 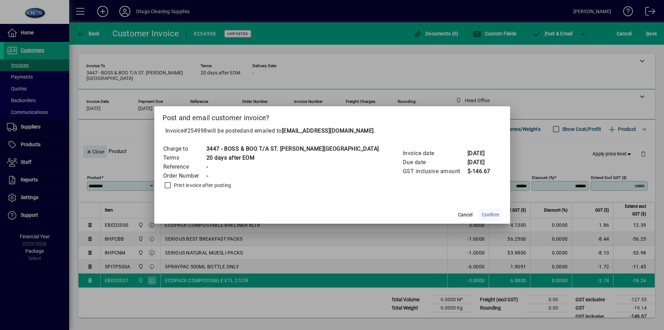 What do you see at coordinates (491, 214) in the screenshot?
I see `button: Confirm` at bounding box center [491, 214].